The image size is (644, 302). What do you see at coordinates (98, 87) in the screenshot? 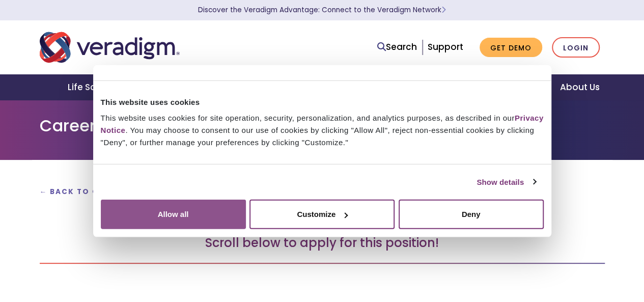
I see `a: Life Sciences` at bounding box center [98, 87].